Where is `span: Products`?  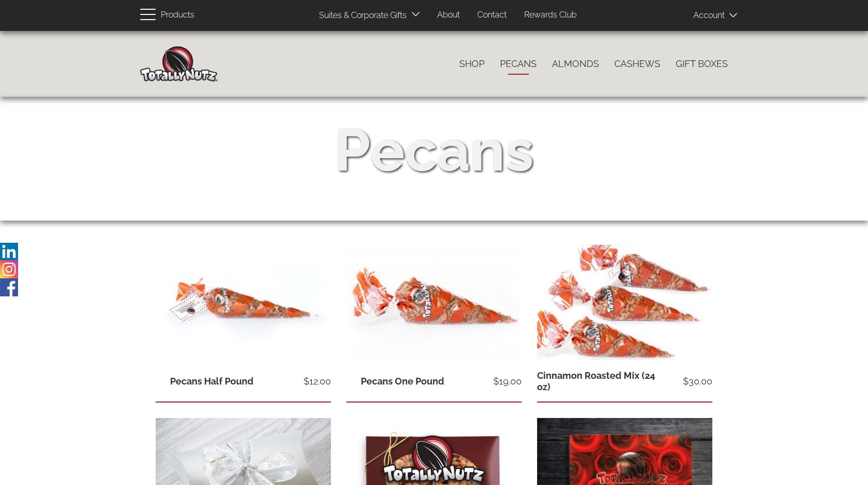
span: Products is located at coordinates (177, 15).